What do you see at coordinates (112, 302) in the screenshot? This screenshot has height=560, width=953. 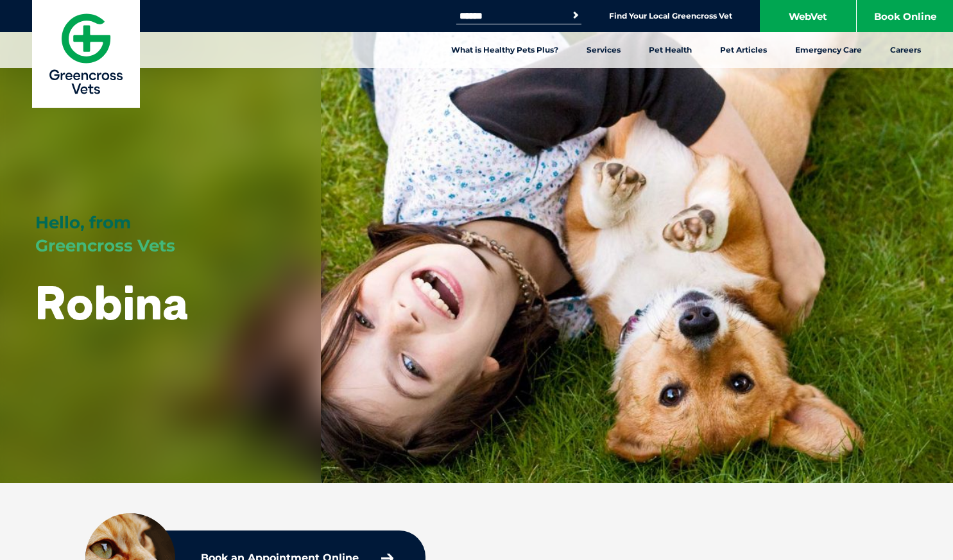 I see `h1: Robina` at bounding box center [112, 302].